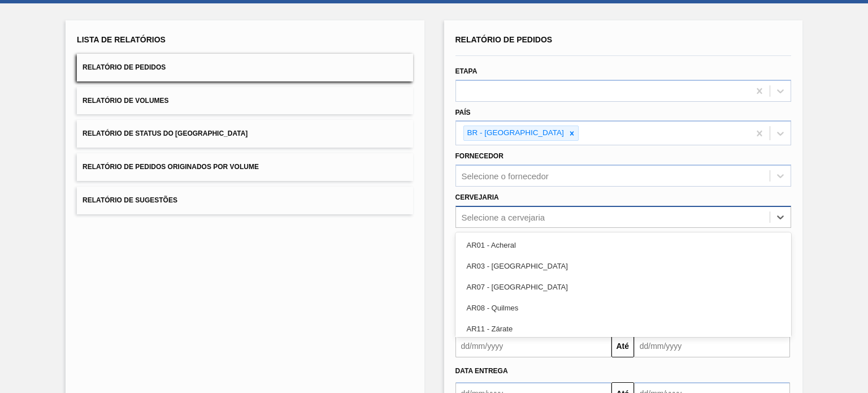 The width and height of the screenshot is (868, 393). Describe the element at coordinates (482, 371) in the screenshot. I see `span: Data entrega` at that location.